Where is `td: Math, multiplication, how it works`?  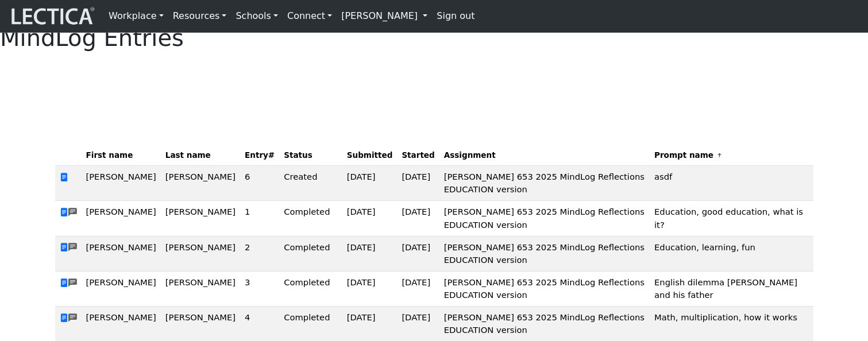 td: Math, multiplication, how it works is located at coordinates (732, 323).